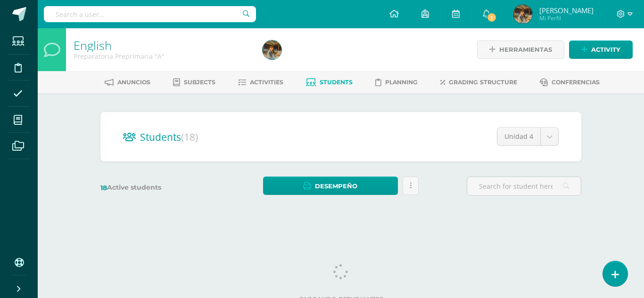  I want to click on span: Activity, so click(606, 50).